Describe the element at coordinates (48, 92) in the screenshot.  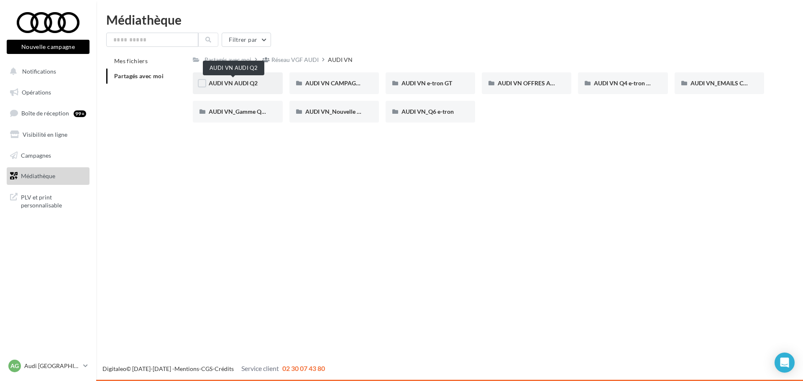
I see `a: Opérations` at that location.